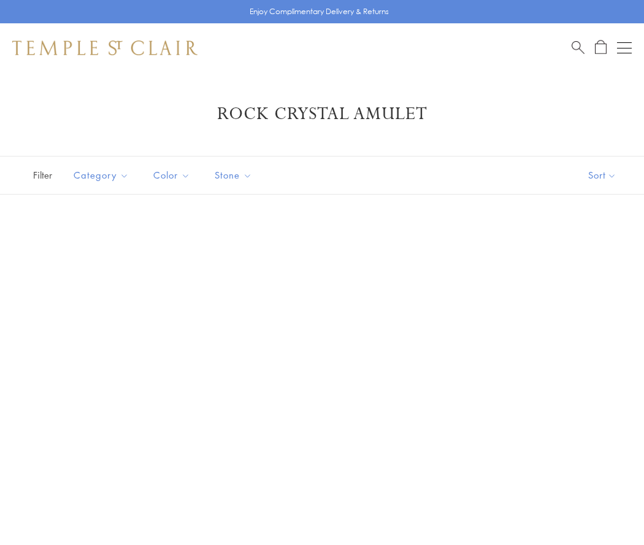 Image resolution: width=644 pixels, height=545 pixels. Describe the element at coordinates (235, 175) in the screenshot. I see `span: Stone` at that location.